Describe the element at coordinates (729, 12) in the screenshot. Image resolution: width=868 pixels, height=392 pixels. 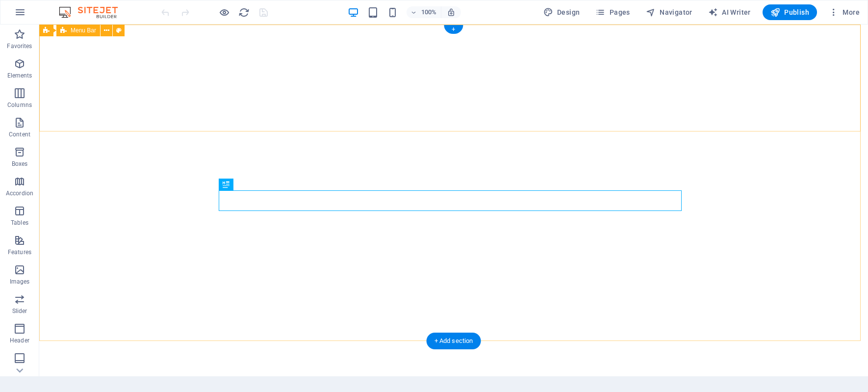
I see `button: AI Writer` at that location.